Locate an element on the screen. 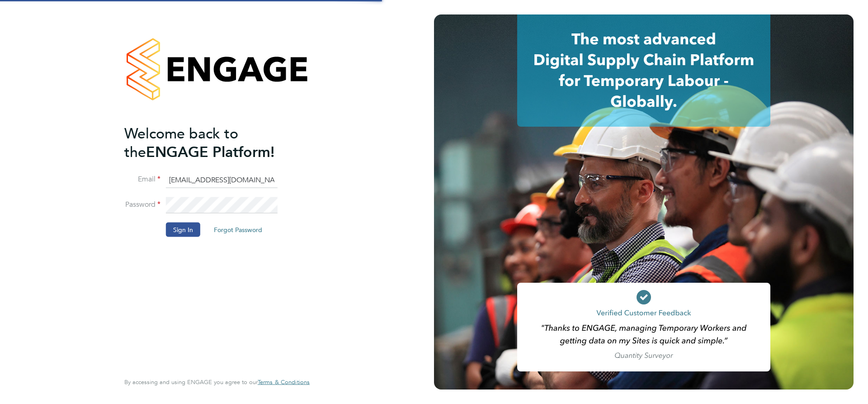 This screenshot has width=868, height=404. span: Welcome back to the is located at coordinates (181, 142).